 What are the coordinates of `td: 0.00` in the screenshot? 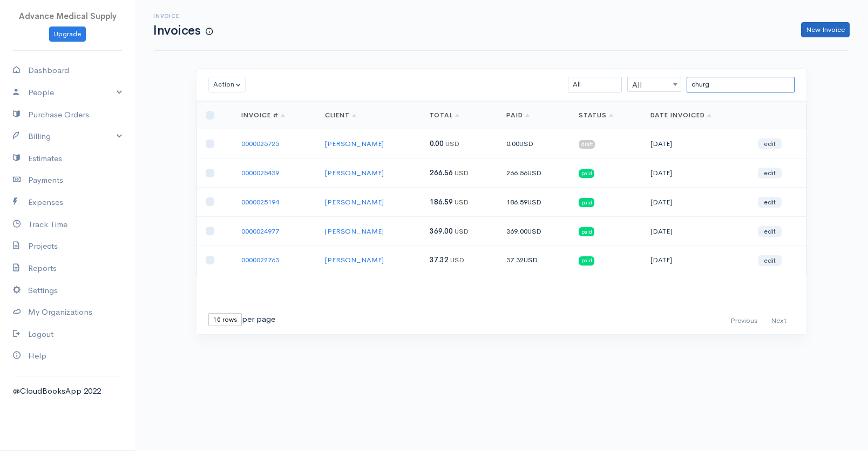 It's located at (533, 144).